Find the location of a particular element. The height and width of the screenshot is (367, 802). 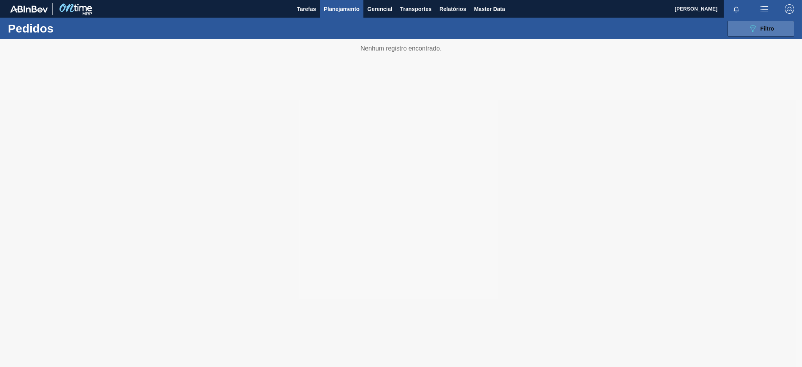

button: Filtro is located at coordinates (761, 29).